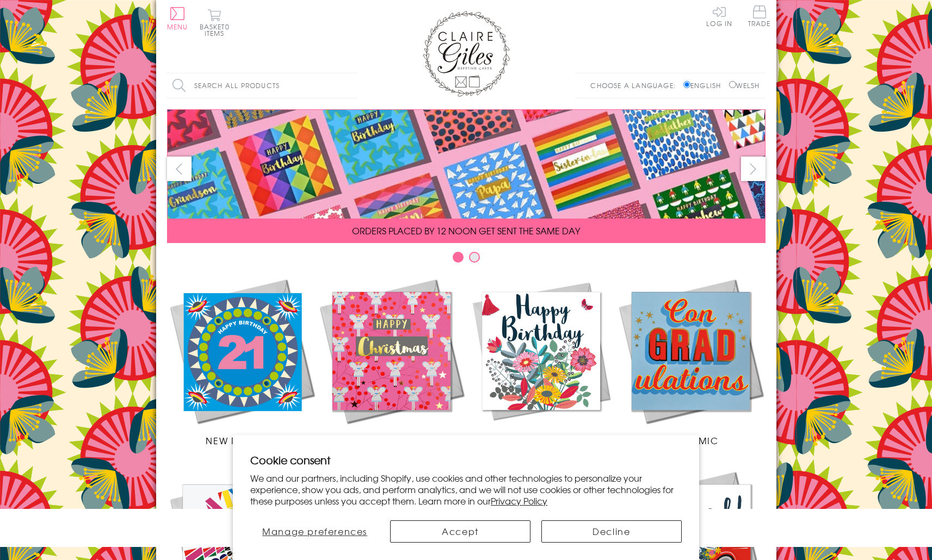  I want to click on a: Trade, so click(760, 17).